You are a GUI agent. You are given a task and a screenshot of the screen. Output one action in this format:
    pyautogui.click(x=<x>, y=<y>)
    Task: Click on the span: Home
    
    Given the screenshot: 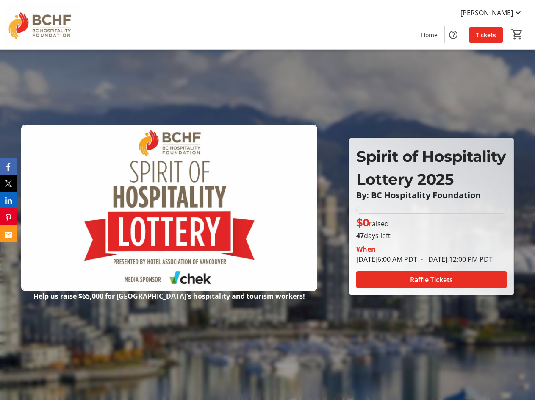 What is the action you would take?
    pyautogui.click(x=429, y=35)
    